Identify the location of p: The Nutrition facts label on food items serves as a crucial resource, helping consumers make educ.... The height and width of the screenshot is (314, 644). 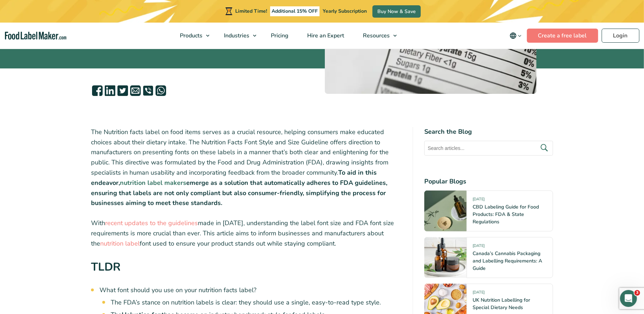
(246, 168).